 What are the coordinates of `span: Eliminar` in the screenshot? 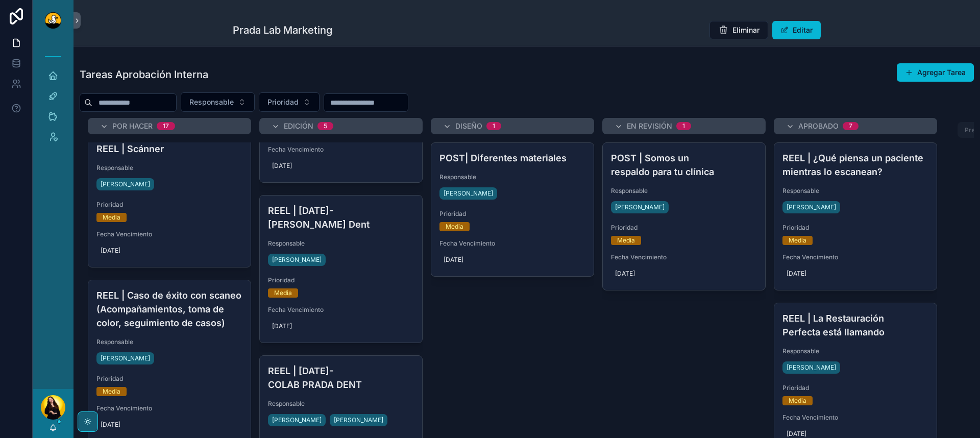 It's located at (745, 30).